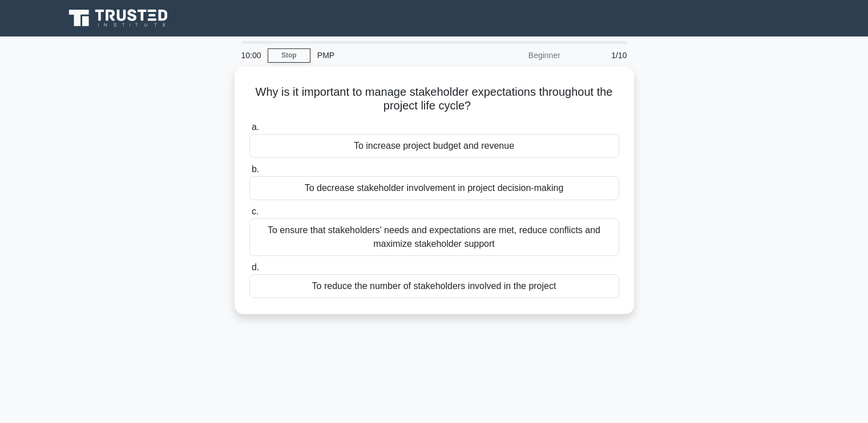  I want to click on div: To increase project budget and revenue, so click(434, 146).